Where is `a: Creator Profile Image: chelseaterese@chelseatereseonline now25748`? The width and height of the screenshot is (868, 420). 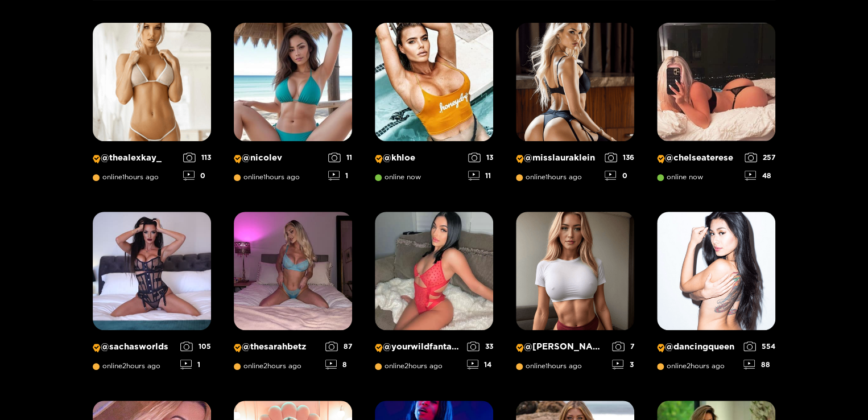 a: Creator Profile Image: chelseaterese@chelseatereseonline now25748 is located at coordinates (716, 106).